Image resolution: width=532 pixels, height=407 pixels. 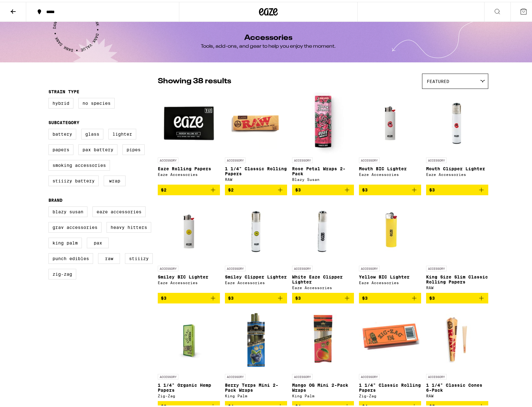 I want to click on span: Featured, so click(x=438, y=79).